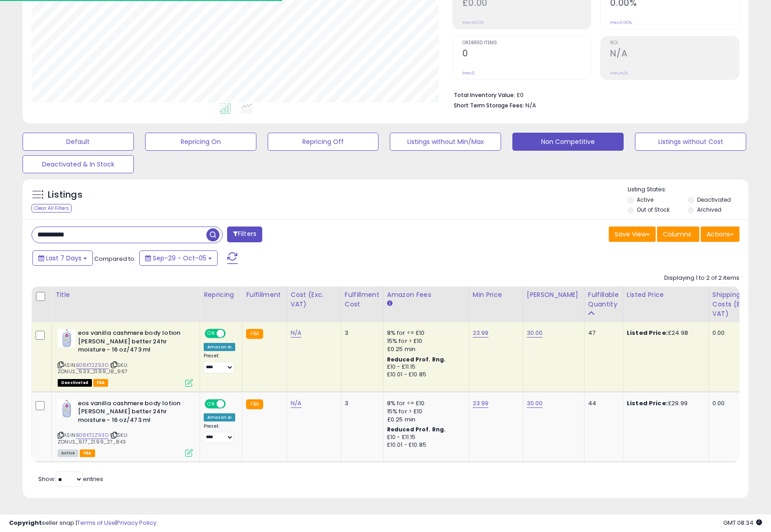  Describe the element at coordinates (71, 478) in the screenshot. I see `span: Show: entries` at that location.